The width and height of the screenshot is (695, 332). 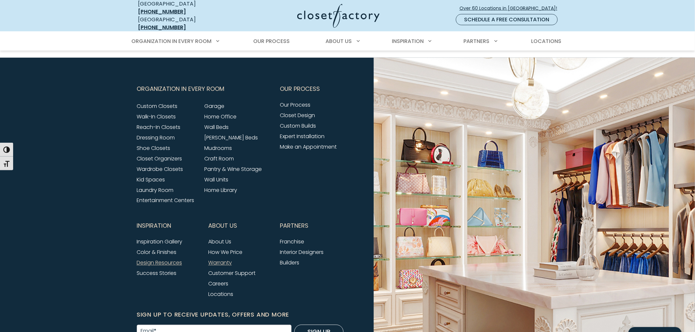 I want to click on a: Custom Builds, so click(x=298, y=126).